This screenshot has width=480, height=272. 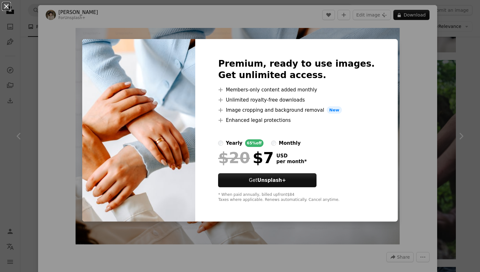 I want to click on div: 65% off, so click(x=254, y=143).